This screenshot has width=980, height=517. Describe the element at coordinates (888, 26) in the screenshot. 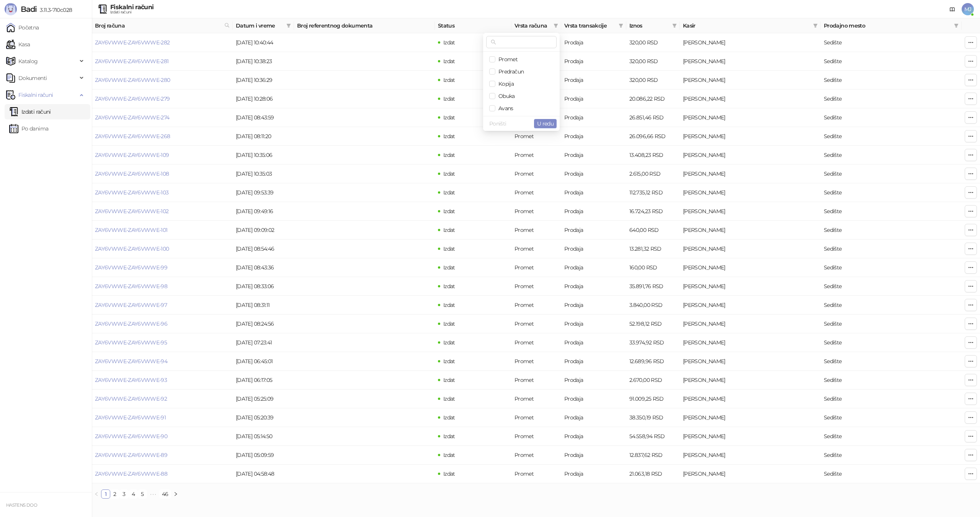

I see `span: Prodajno mesto` at that location.